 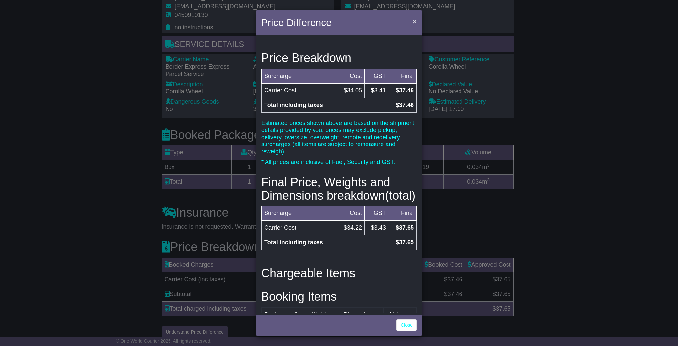 What do you see at coordinates (407, 325) in the screenshot?
I see `a: Close` at bounding box center [407, 325].